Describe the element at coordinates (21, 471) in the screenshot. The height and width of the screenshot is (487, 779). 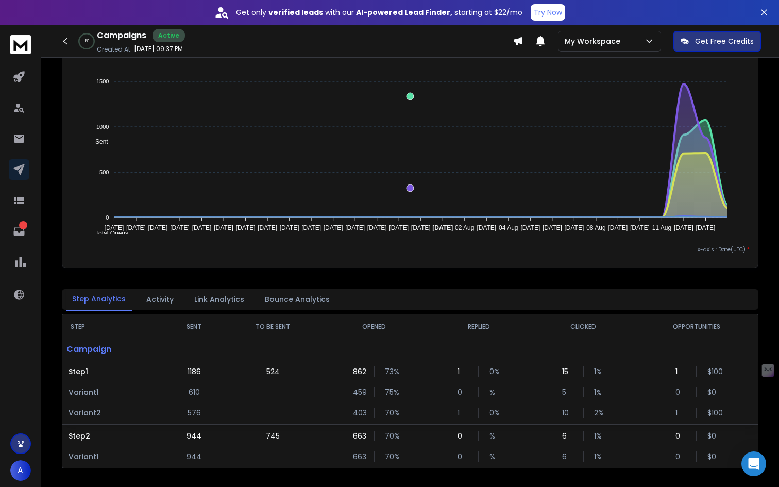
I see `button: A` at that location.